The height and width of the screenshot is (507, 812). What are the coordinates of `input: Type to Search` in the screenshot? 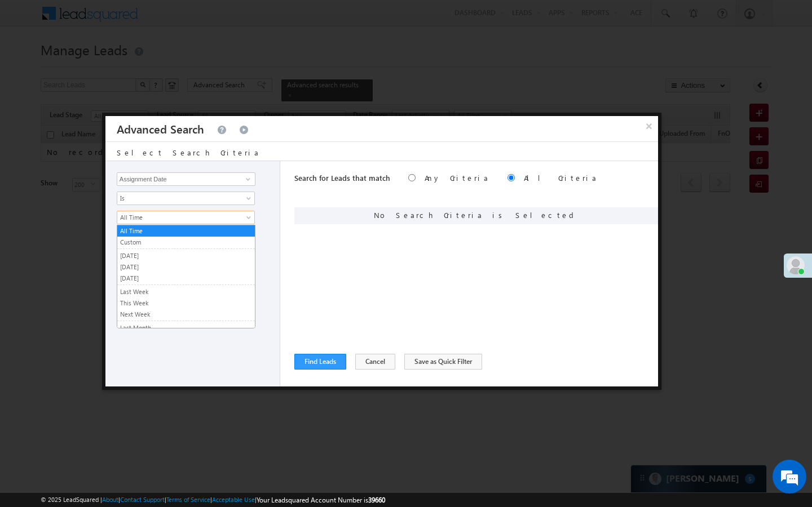 It's located at (186, 179).